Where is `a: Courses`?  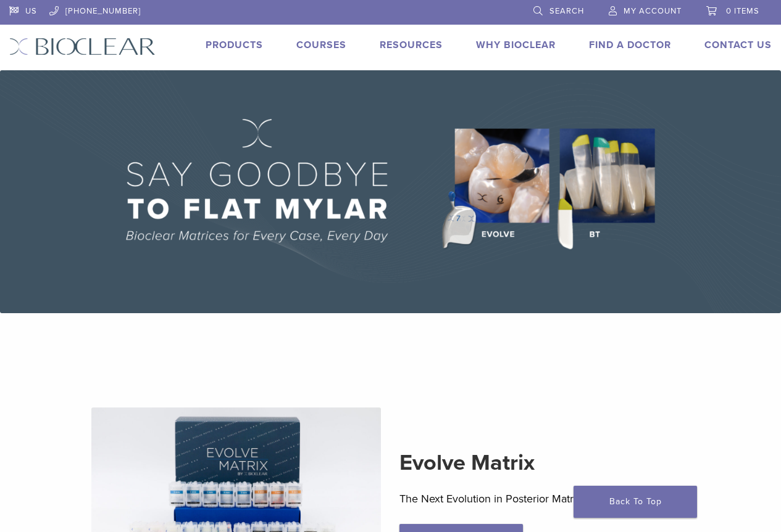 a: Courses is located at coordinates (321, 45).